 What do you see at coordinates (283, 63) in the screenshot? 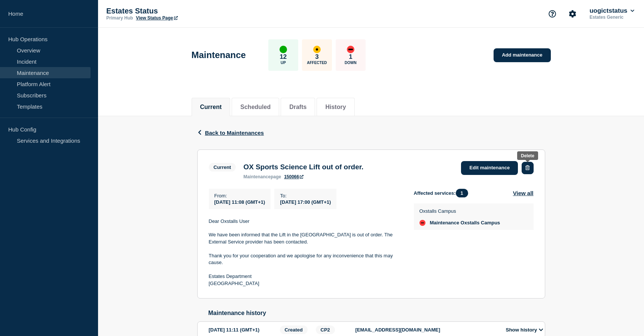
I see `p: Up` at bounding box center [283, 63].